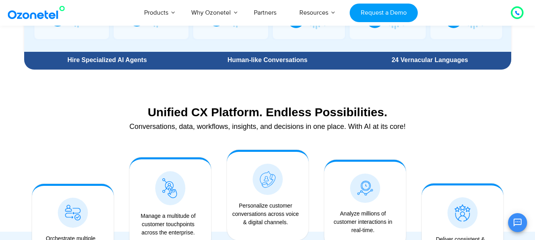 The height and width of the screenshot is (240, 535). Describe the element at coordinates (517, 223) in the screenshot. I see `button: Open chat` at that location.